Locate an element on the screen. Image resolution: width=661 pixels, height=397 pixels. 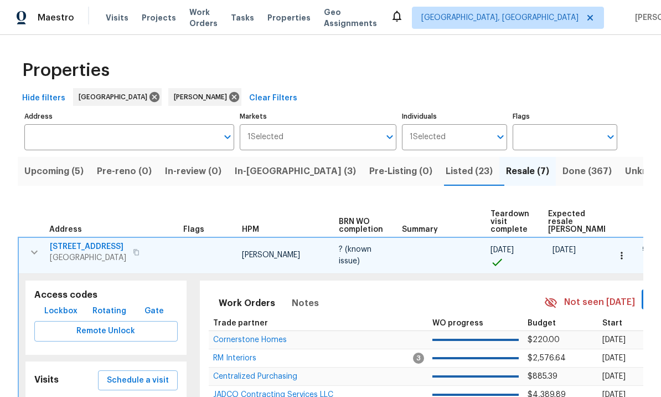
span: Upcoming (5) is located at coordinates (54, 171).